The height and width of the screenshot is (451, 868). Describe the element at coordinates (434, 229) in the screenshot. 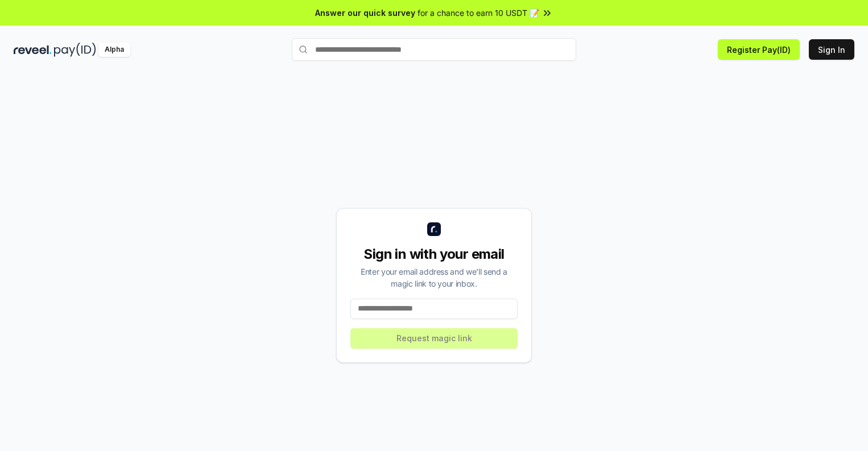

I see `img: logo_small` at that location.